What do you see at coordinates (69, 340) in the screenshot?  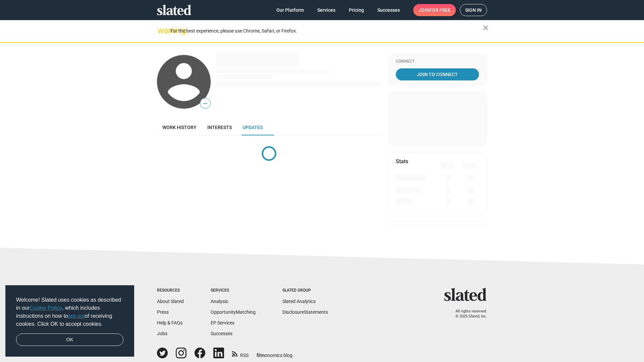 I see `a: dismiss cookie message` at bounding box center [69, 340].